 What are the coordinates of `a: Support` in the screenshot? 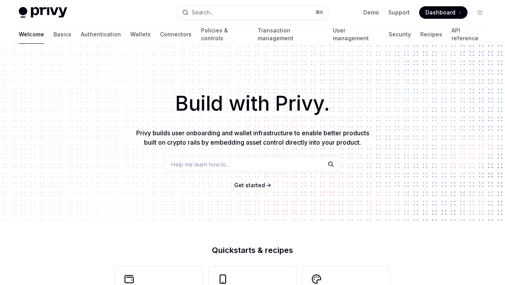 It's located at (399, 12).